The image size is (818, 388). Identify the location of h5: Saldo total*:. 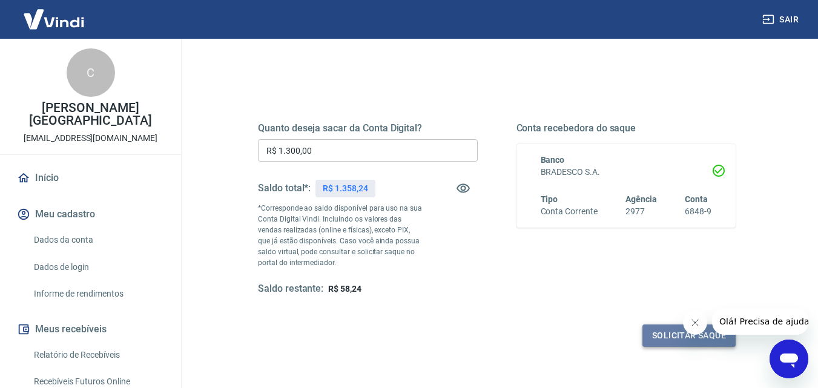
(284, 188).